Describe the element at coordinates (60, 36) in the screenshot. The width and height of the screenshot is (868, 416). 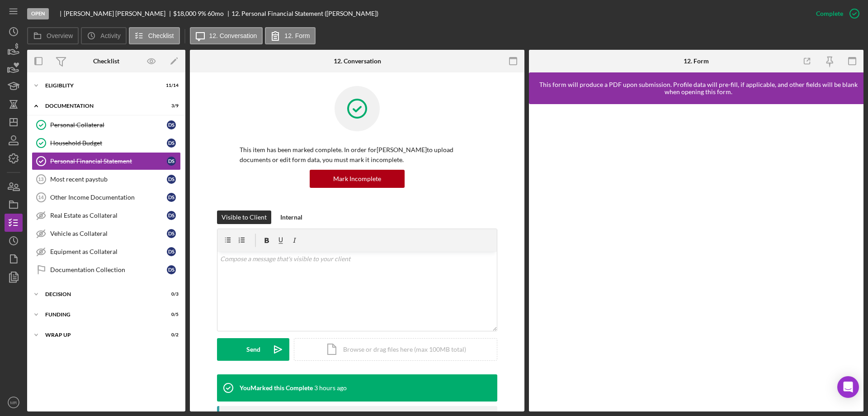
I see `label: Overview` at that location.